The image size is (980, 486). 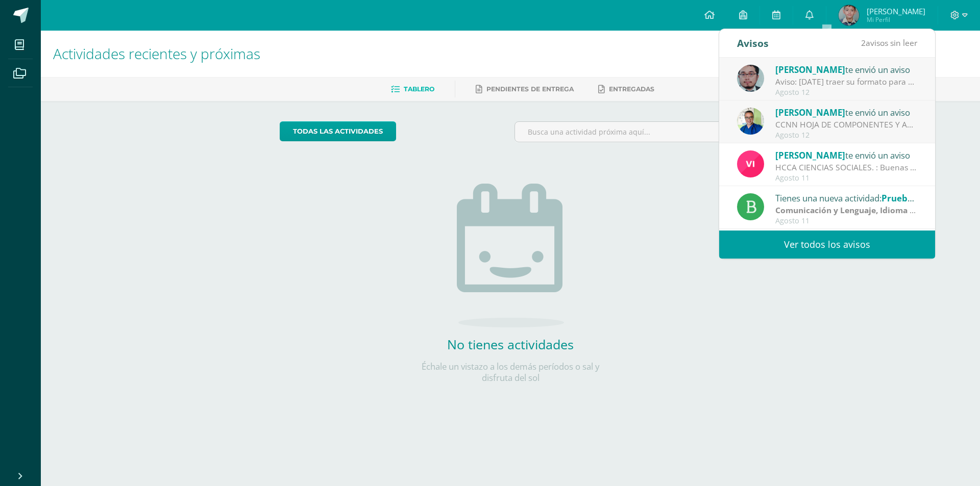 I want to click on span: Mi Perfil, so click(x=895, y=20).